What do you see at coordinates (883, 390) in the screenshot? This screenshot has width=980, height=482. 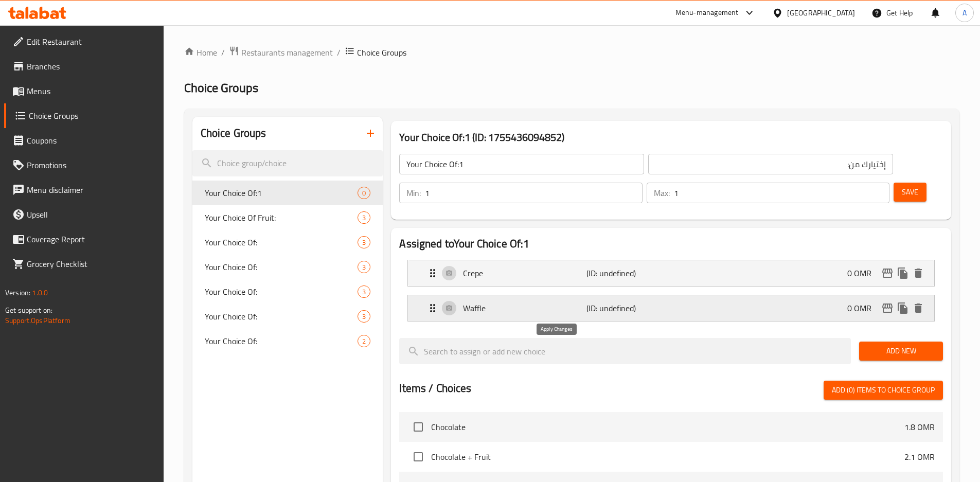 I see `button: Add (0) items to choice group` at bounding box center [883, 390].